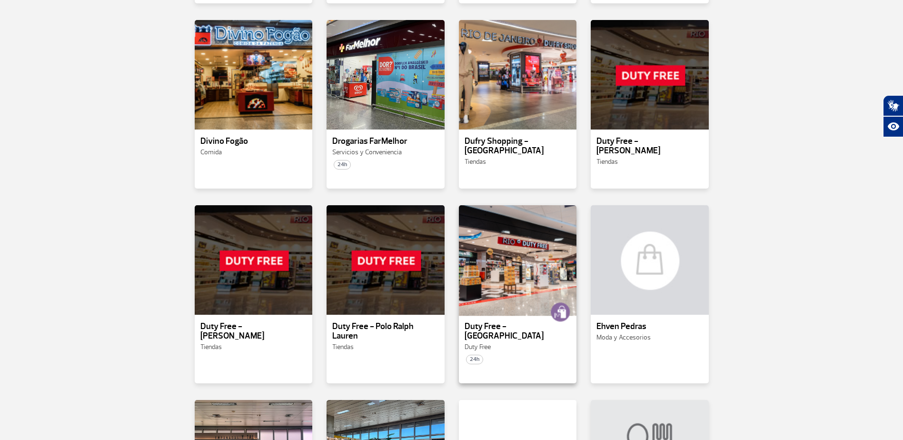 The height and width of the screenshot is (440, 903). Describe the element at coordinates (893, 106) in the screenshot. I see `button: Abrir tradutor de língua de sinais.` at that location.